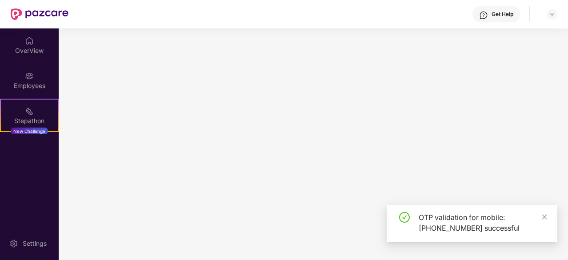  What do you see at coordinates (40, 14) in the screenshot?
I see `img: New Pazcare Logo` at bounding box center [40, 14].